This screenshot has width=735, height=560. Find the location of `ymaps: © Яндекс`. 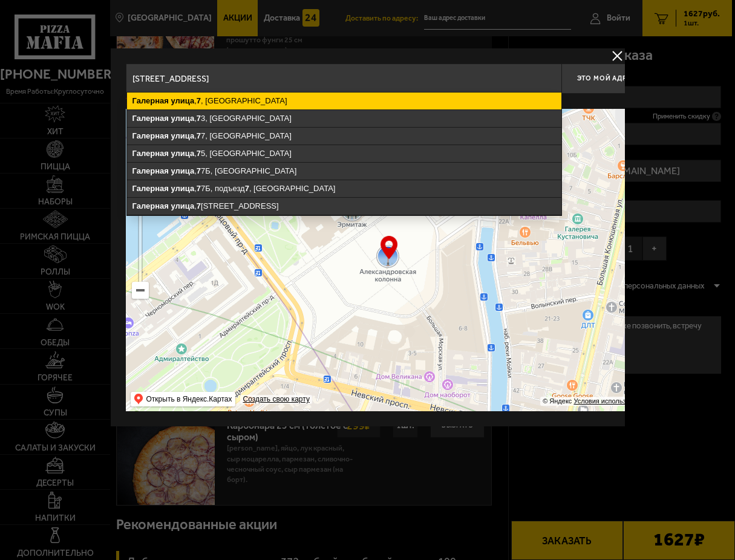

ymaps: © Яндекс is located at coordinates (557, 401).